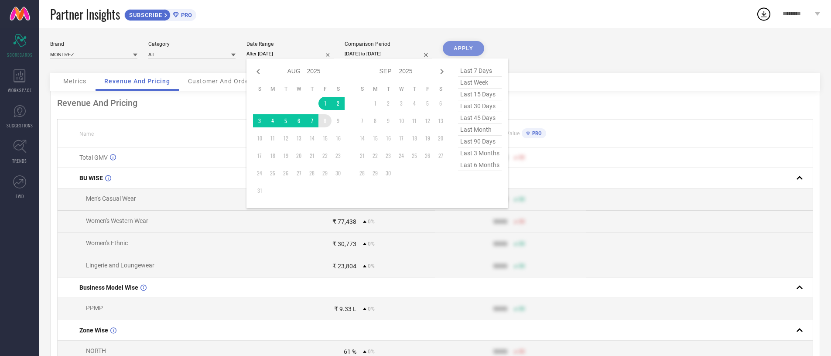 The width and height of the screenshot is (831, 356). What do you see at coordinates (388, 103) in the screenshot?
I see `td: Tue Sep 02 2025` at bounding box center [388, 103].